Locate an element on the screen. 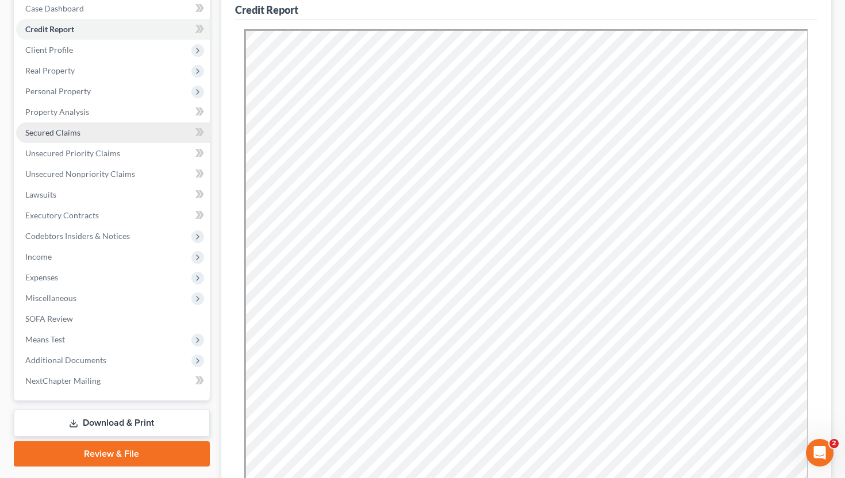 The image size is (845, 478). span: Secured Claims is located at coordinates (53, 132).